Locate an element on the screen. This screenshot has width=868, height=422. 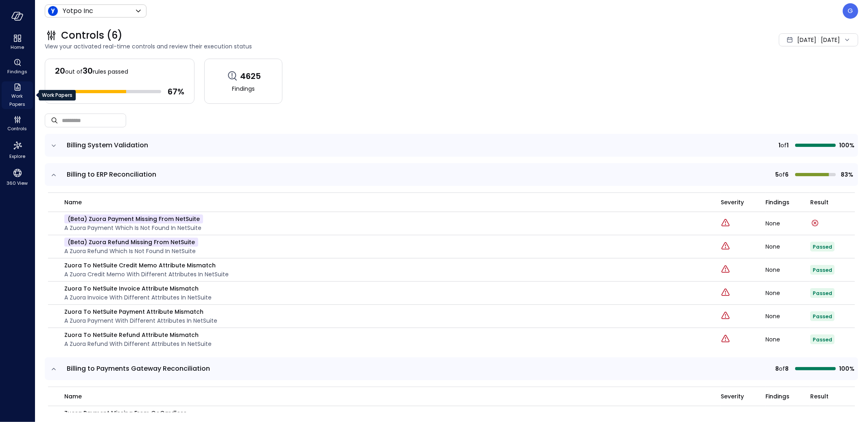
span: Work Papers is located at coordinates (17, 100).